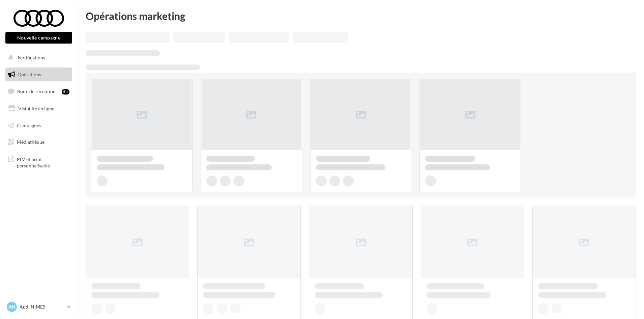 The image size is (644, 319). I want to click on a: Médiathèque, so click(39, 142).